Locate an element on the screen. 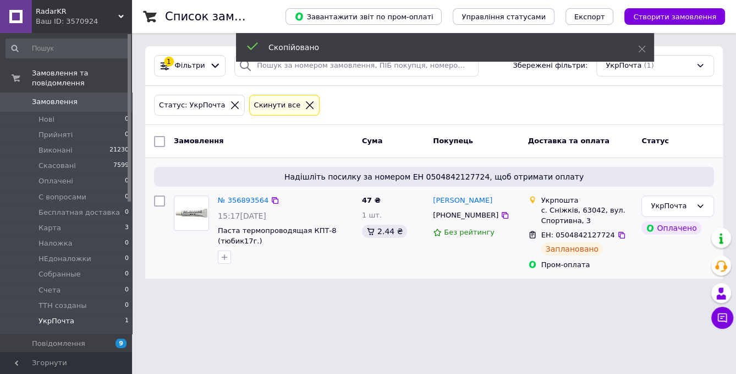  button: Чат з покупцем is located at coordinates (723, 318).